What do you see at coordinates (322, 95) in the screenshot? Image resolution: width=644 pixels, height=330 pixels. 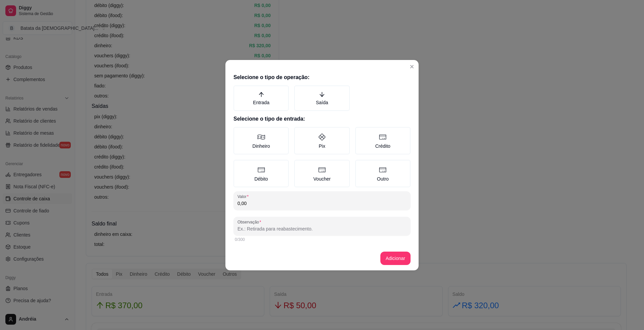 I see `span: arrow-down` at bounding box center [322, 95].